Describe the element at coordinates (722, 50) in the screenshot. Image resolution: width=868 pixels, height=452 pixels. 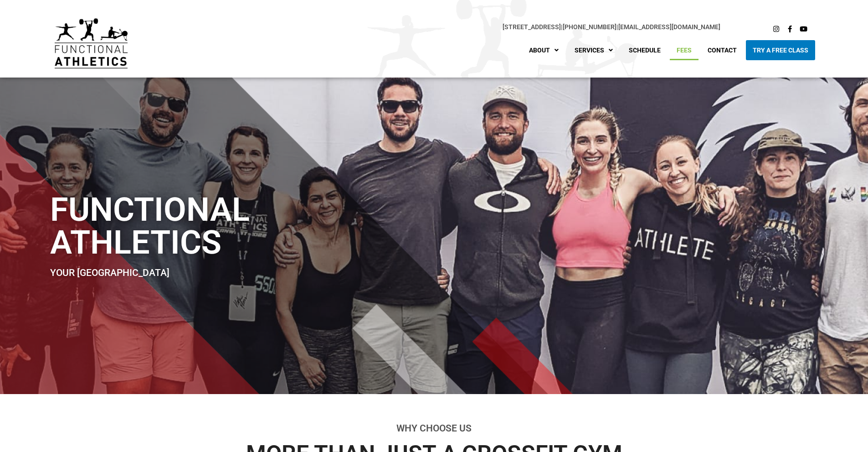
I see `a: Contact` at that location.